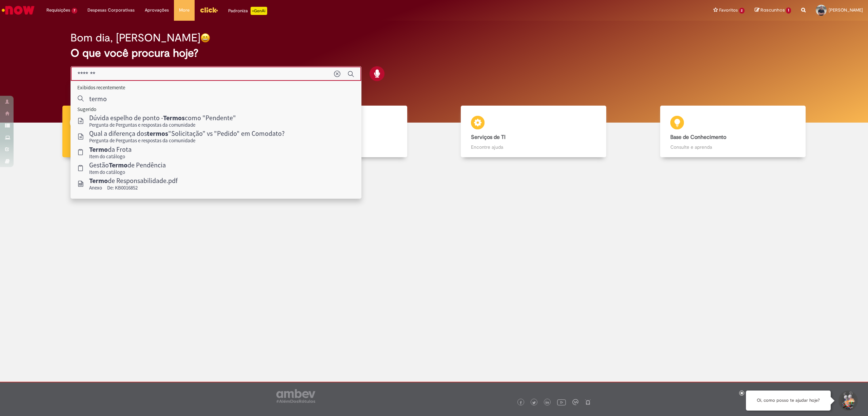 The image size is (868, 416). Describe the element at coordinates (728, 10) in the screenshot. I see `span: Favoritos` at that location.